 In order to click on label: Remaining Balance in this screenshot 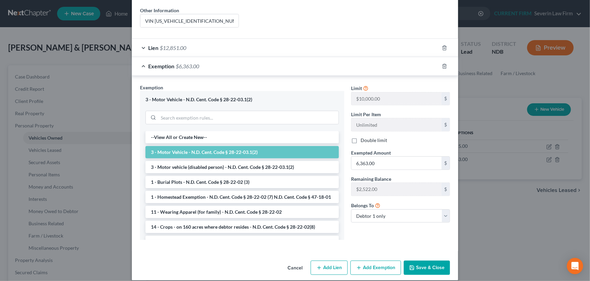, I will do `click(371, 179)`.